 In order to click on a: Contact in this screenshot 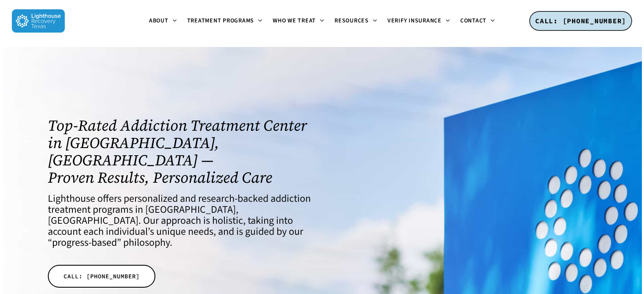, I will do `click(478, 21)`.